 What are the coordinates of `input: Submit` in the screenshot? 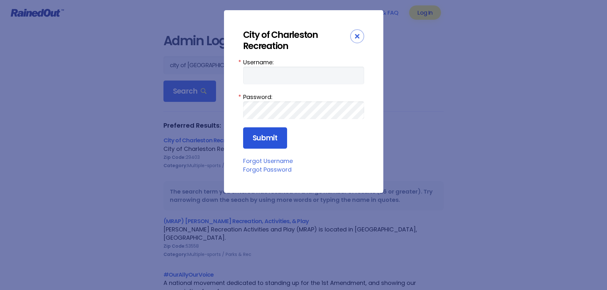 It's located at (265, 138).